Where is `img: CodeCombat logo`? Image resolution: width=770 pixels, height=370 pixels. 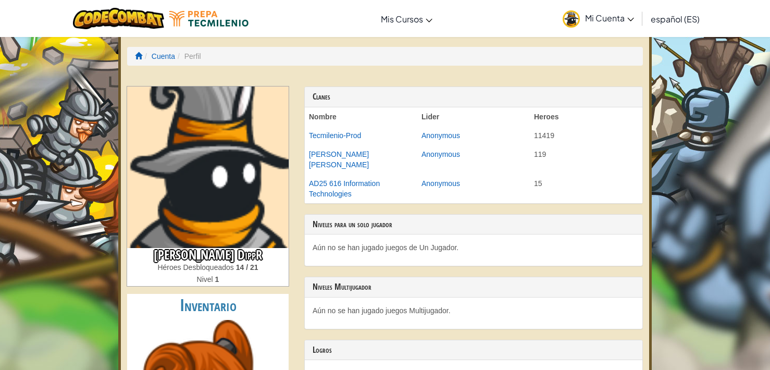
img: CodeCombat logo is located at coordinates (118, 18).